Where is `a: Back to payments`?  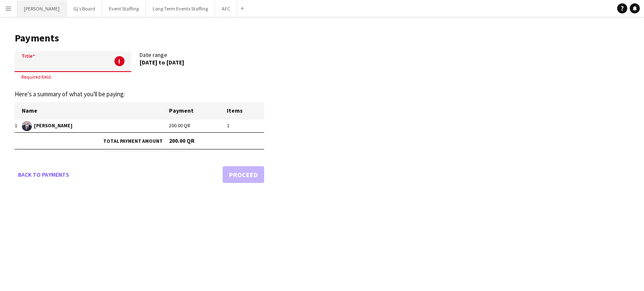
a: Back to payments is located at coordinates (44, 174).